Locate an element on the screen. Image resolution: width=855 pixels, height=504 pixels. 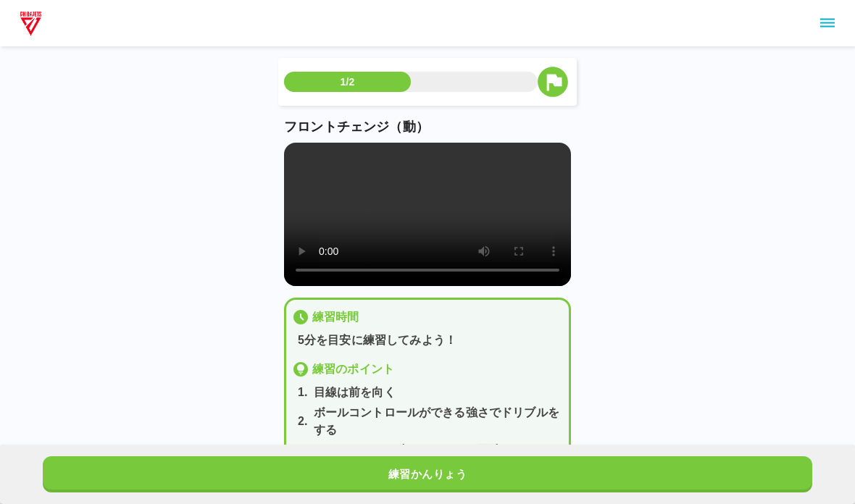
button: sidemenu is located at coordinates (827, 23).